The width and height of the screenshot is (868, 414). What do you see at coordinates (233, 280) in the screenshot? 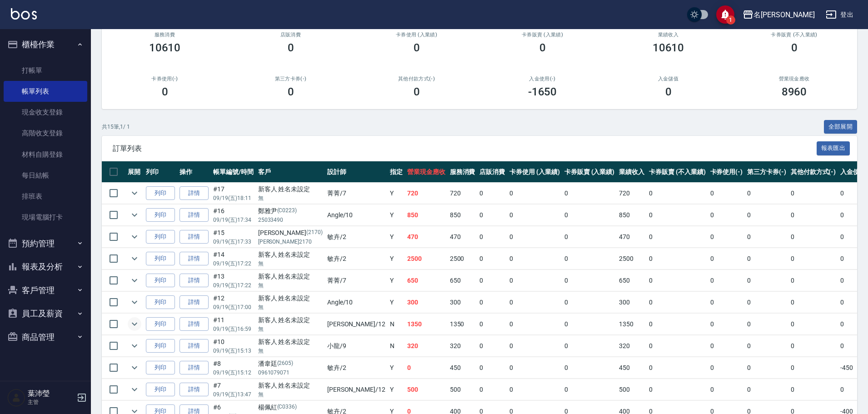
I see `td: #13` at bounding box center [233, 280].